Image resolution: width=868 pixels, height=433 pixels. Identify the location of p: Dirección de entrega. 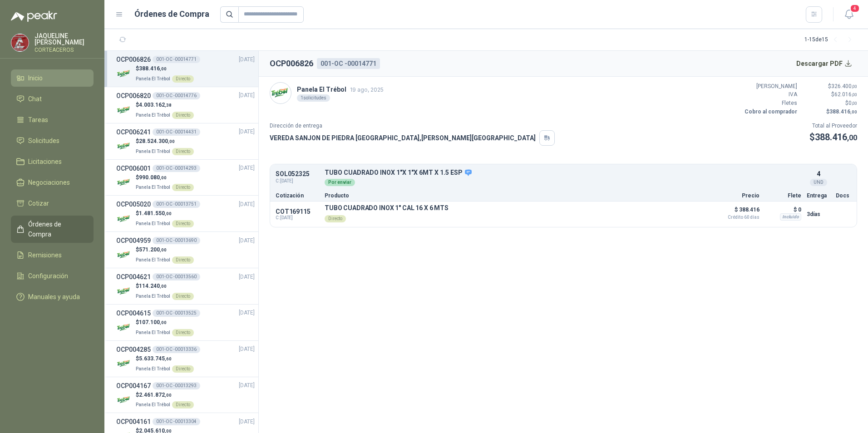
(412, 125).